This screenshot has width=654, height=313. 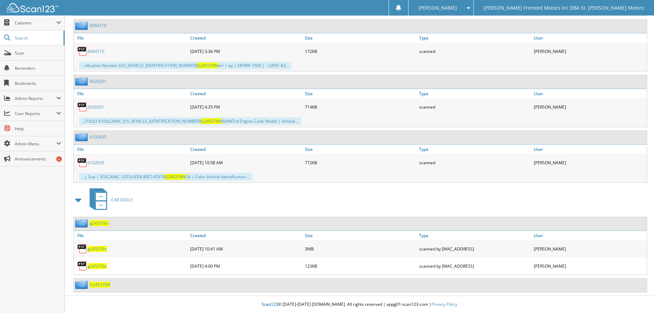 What do you see at coordinates (270, 304) in the screenshot?
I see `span: Scan123` at bounding box center [270, 304].